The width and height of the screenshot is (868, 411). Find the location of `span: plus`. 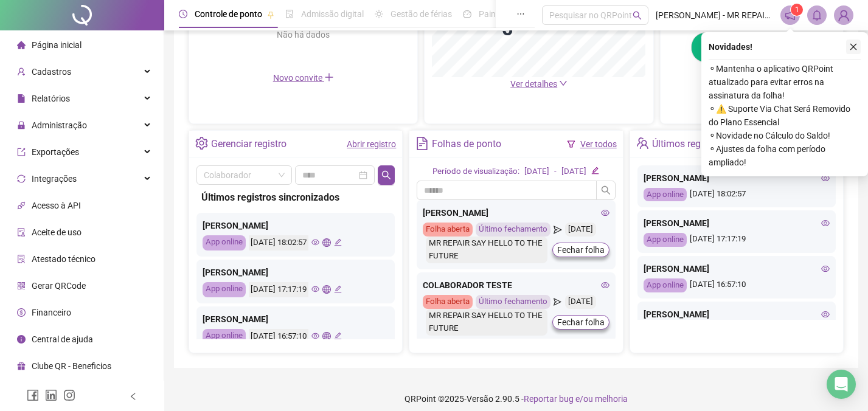

span: plus is located at coordinates (330, 77).